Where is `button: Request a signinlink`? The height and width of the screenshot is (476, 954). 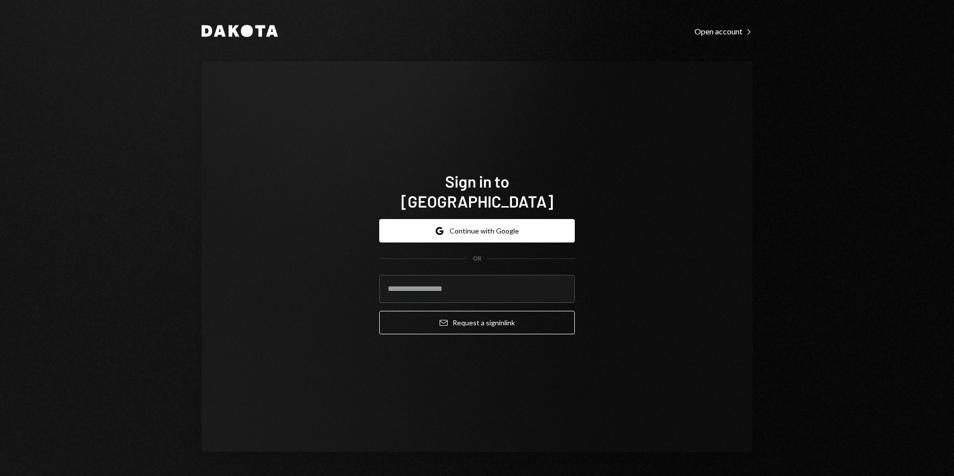 button: Request a signinlink is located at coordinates (477, 322).